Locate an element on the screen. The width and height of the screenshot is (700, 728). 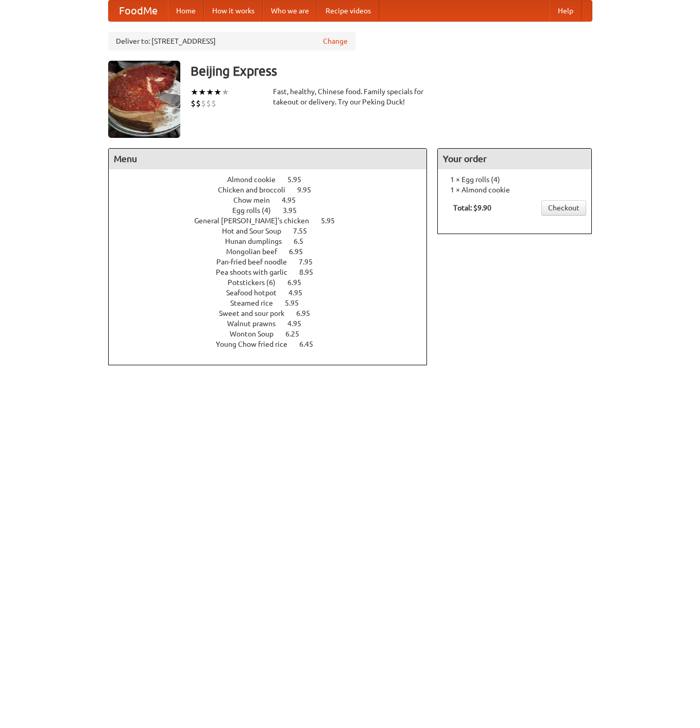
span: Chicken and broccoli is located at coordinates (256, 190).